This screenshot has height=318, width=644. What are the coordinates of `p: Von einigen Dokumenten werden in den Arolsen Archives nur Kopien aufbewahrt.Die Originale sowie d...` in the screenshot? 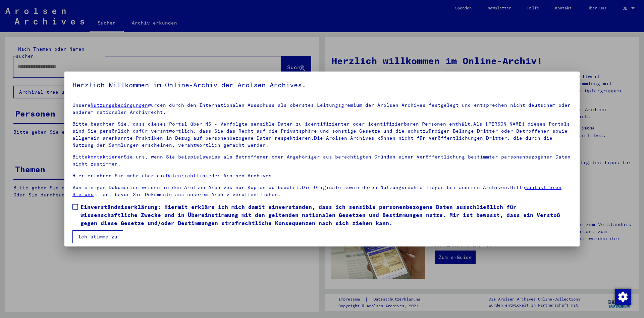 It's located at (322, 191).